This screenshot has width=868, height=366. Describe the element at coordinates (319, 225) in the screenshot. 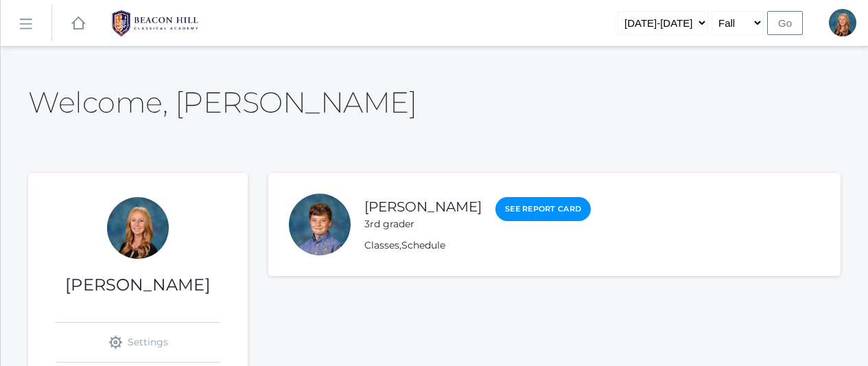

I see `div: Shiloh Canty` at that location.